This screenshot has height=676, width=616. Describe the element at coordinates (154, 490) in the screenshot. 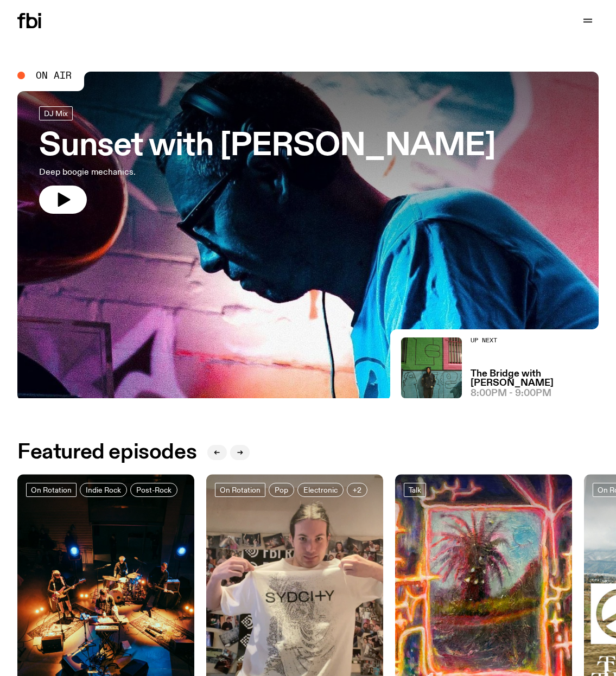

I see `a: Post-Rock` at that location.